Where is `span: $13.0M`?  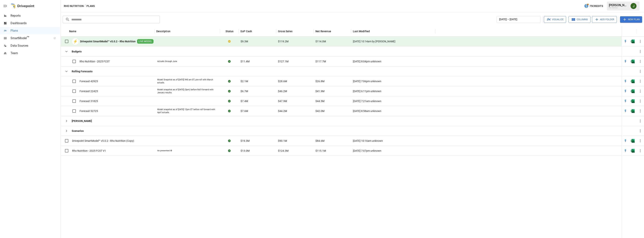
span: $13.0M is located at coordinates (245, 151).